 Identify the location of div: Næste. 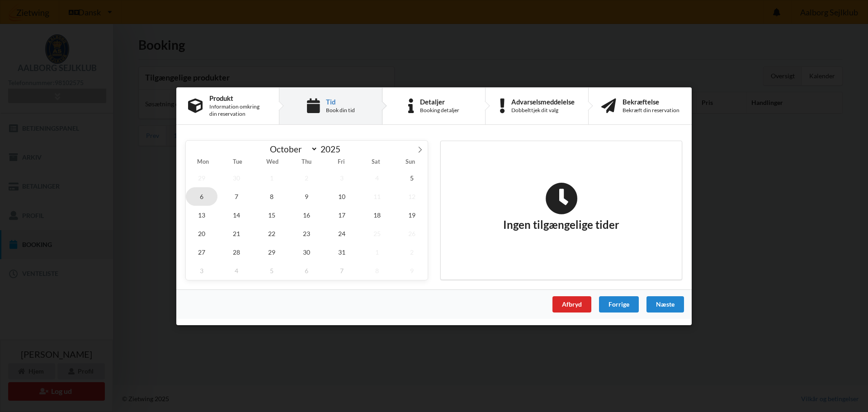
(665, 304).